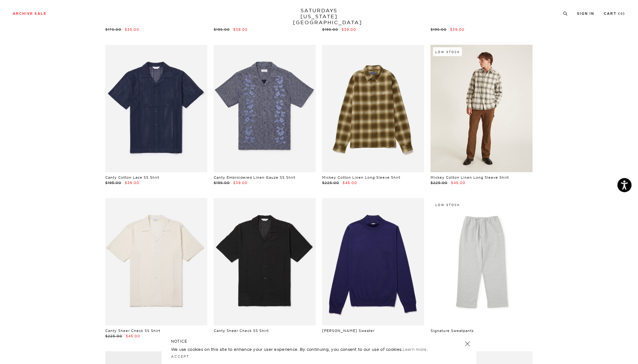 The image size is (638, 364). What do you see at coordinates (615, 14) in the screenshot?
I see `a: Cart (0)` at bounding box center [615, 14].